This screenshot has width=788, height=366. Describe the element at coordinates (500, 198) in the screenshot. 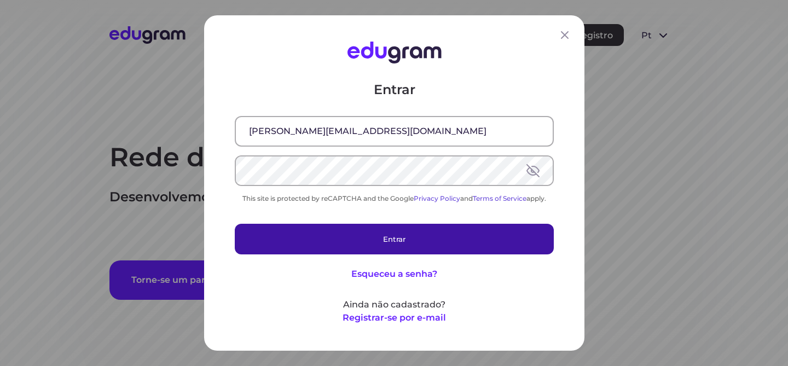

I see `a: Terms of Service` at that location.